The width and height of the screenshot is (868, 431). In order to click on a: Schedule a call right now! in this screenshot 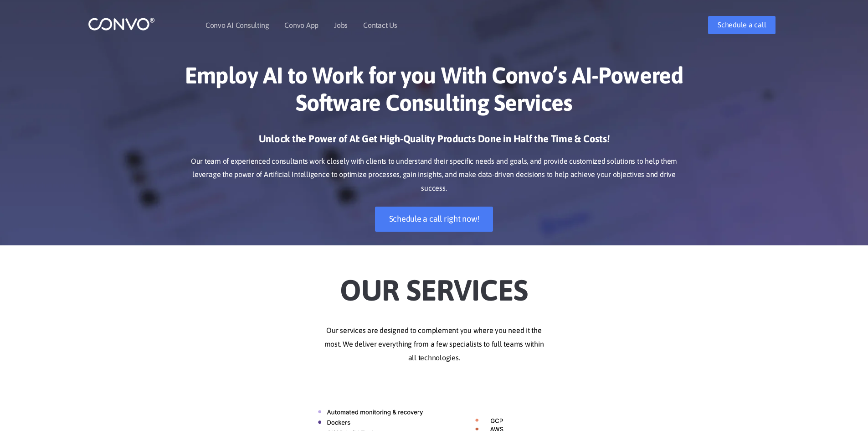, I will do `click(434, 219)`.